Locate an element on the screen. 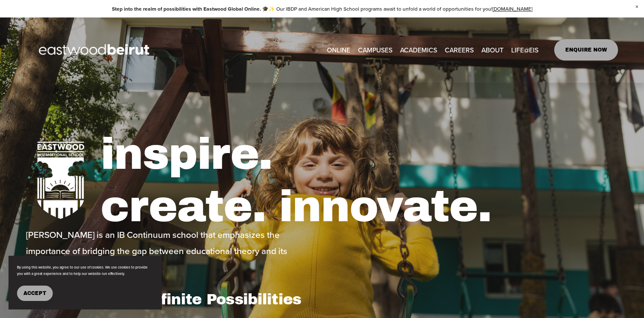 This screenshot has height=318, width=644. p: By using this website, you agree to our use of cookies. We use cookies to provide you with a grea... is located at coordinates (85, 271).